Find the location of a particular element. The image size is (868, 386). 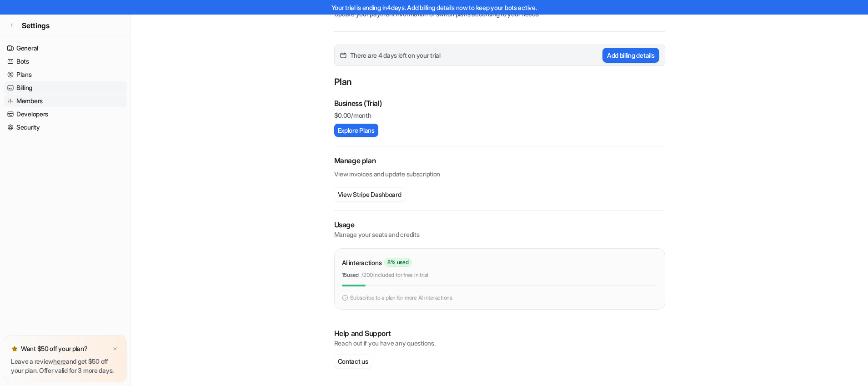

a: Bots is located at coordinates (65, 61).